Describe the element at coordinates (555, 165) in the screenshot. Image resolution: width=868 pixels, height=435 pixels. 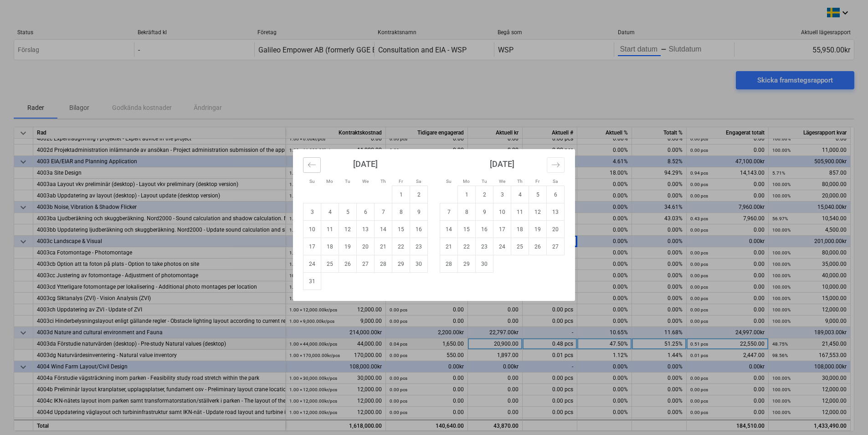
I see `button: Move forward to switch to the next month.` at that location.